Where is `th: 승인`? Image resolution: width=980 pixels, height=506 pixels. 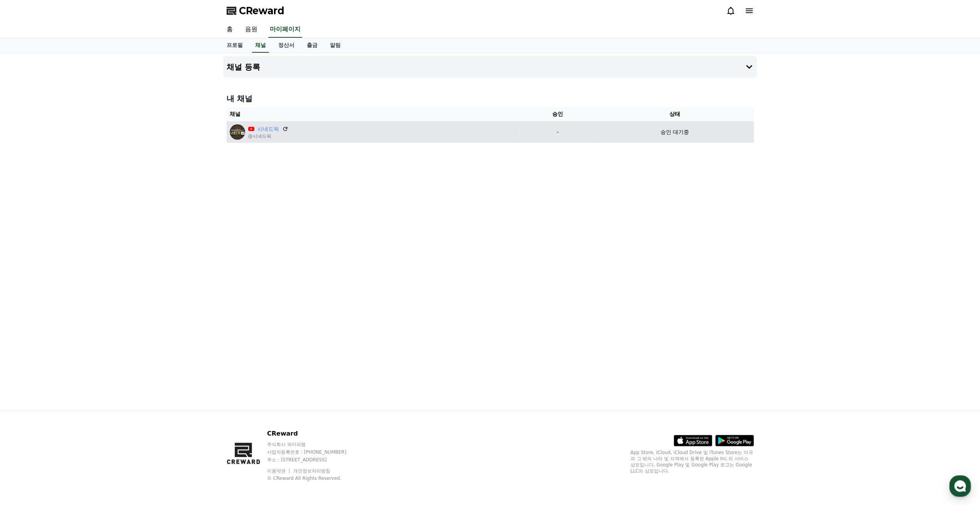 th: 승인 is located at coordinates (557, 114).